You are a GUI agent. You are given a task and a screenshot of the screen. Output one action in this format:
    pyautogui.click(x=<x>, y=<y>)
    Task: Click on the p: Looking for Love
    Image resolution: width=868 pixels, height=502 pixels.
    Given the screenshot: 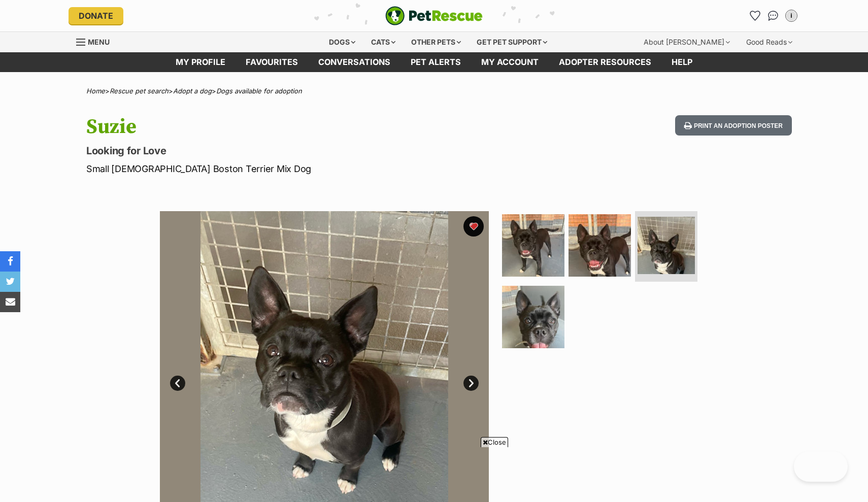 What is the action you would take?
    pyautogui.click(x=301, y=151)
    